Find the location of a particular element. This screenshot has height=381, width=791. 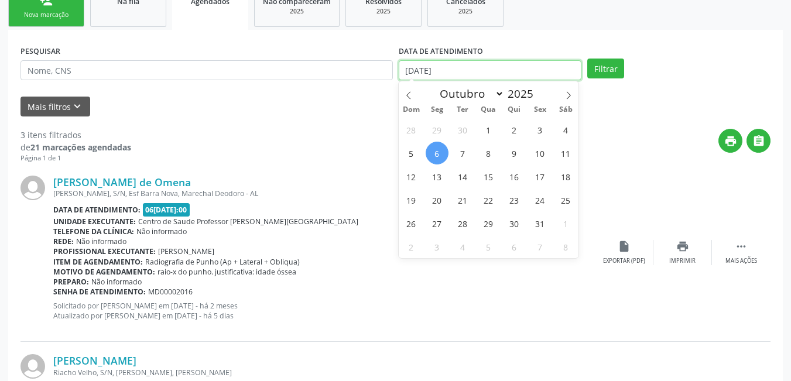

span: Outubro 16, 2025 is located at coordinates (514, 176).